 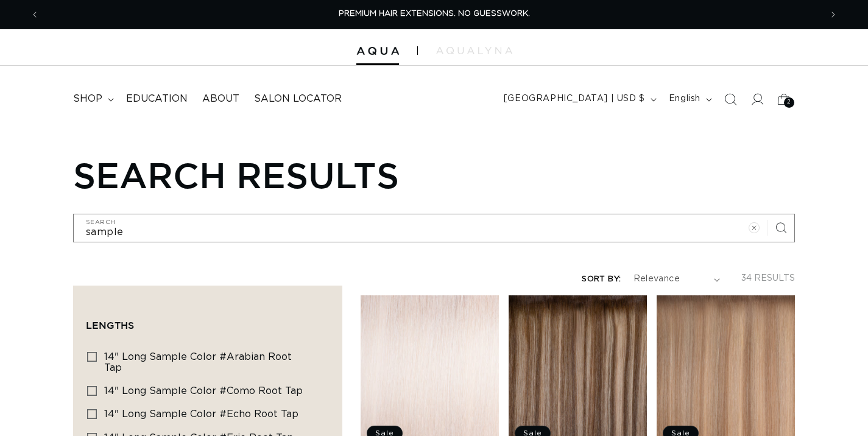 I want to click on span: 14" Long Sample Color #Arabian Root Tap, so click(x=198, y=363).